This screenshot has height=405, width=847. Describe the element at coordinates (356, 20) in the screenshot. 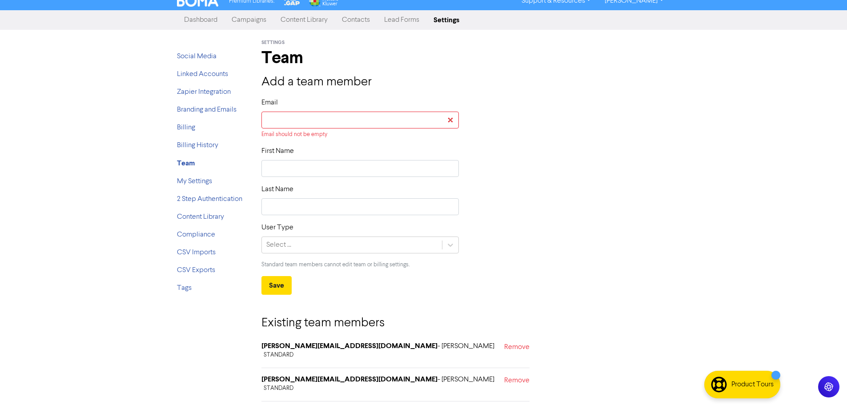

I see `a: Contacts` at that location.